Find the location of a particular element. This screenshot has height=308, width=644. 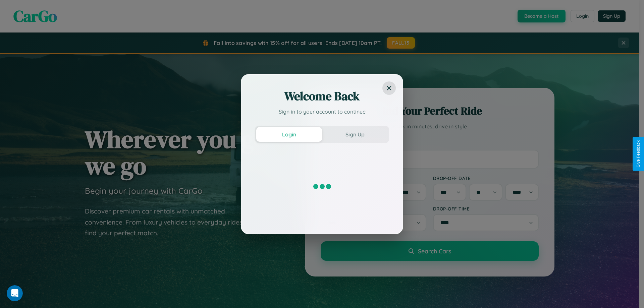

p: Sign in to your account to continue is located at coordinates (322, 111).